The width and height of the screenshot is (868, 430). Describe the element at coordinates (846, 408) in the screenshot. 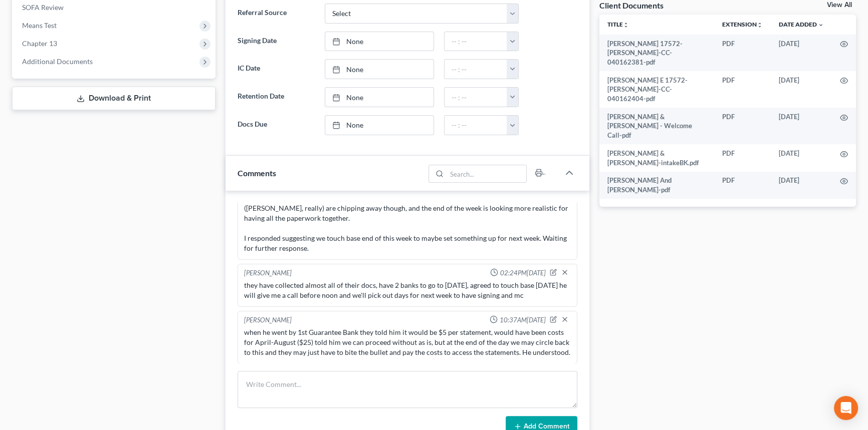

I see `div: Open Intercom Messenger` at that location.